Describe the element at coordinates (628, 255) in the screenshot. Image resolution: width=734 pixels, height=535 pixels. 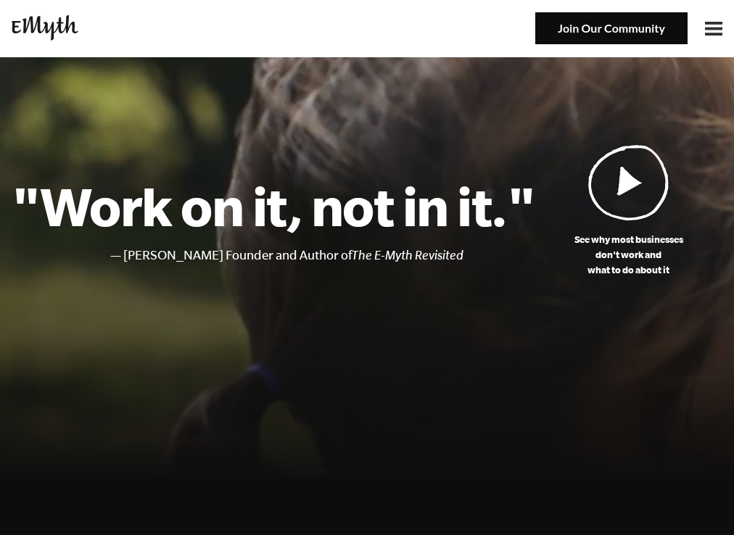
I see `p: See why most businesses don't work and what to do about it` at that location.